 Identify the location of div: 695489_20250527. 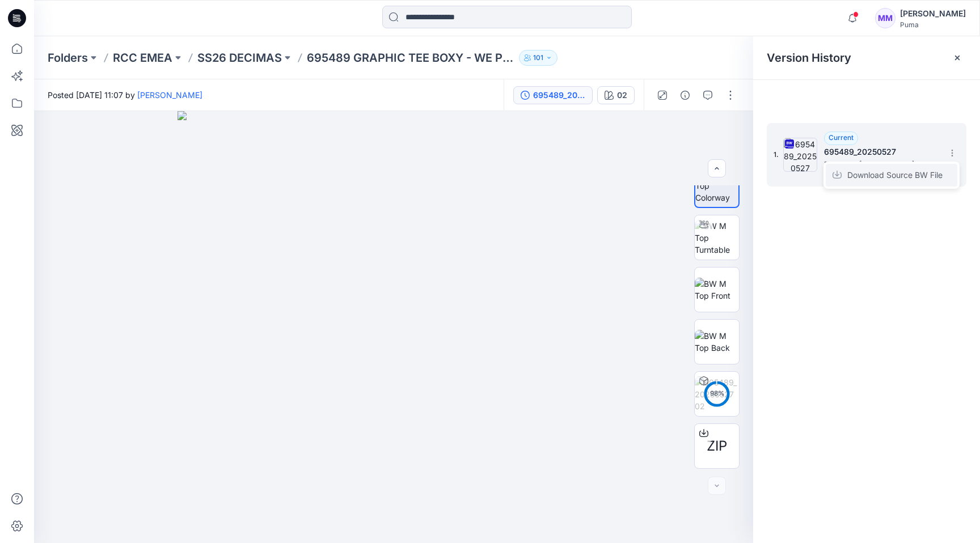
(559, 96).